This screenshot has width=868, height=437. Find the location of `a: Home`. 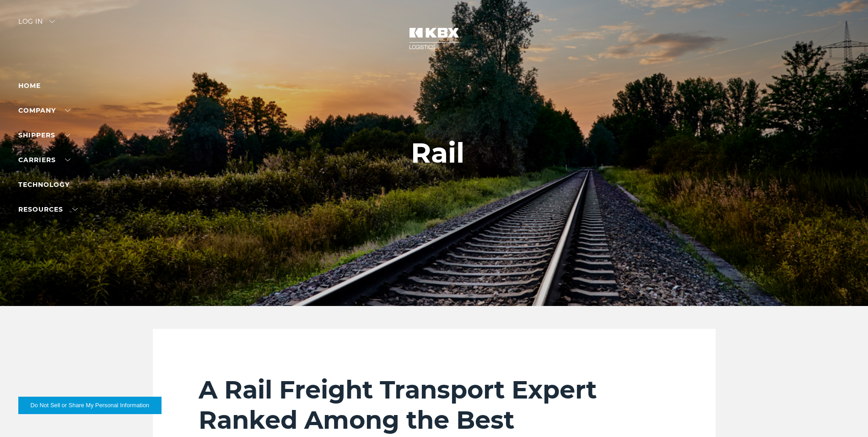

a: Home is located at coordinates (30, 86).